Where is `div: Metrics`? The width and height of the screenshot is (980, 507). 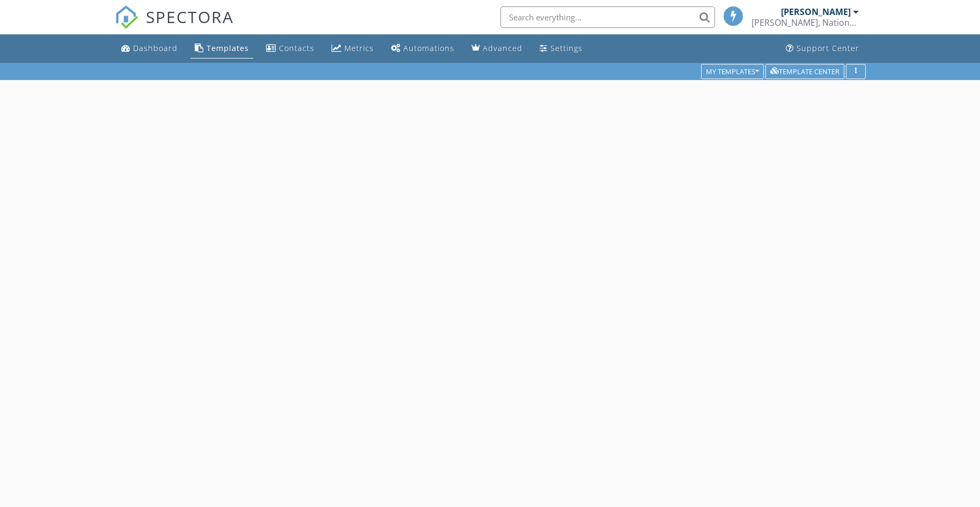 div: Metrics is located at coordinates (359, 47).